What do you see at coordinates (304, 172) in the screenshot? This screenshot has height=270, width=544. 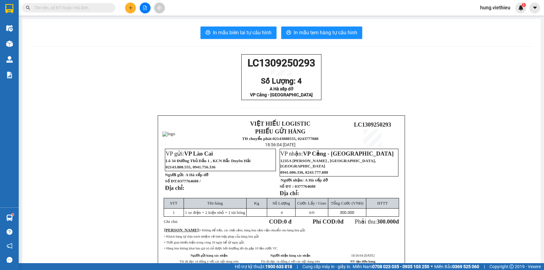 I see `span: 0941.086.336, 0243.777.888` at bounding box center [304, 172].